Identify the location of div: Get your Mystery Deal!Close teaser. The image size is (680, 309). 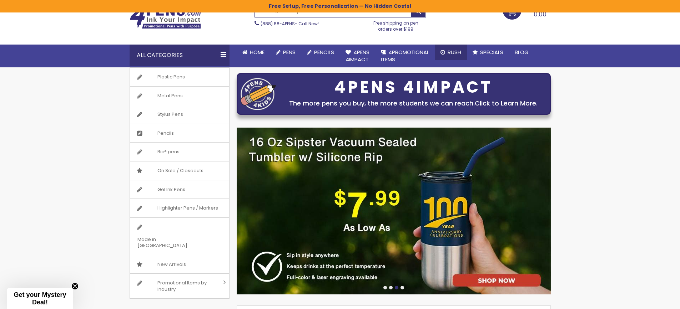
(40, 299).